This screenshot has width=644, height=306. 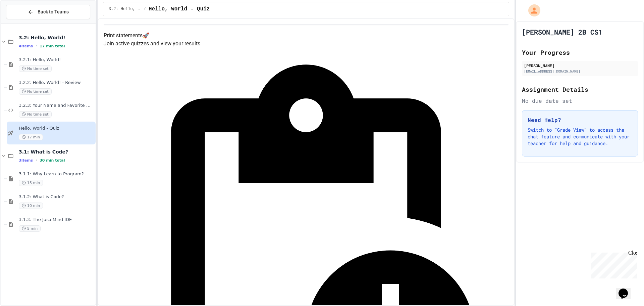 What do you see at coordinates (580, 90) in the screenshot?
I see `h2: Assignment Details` at bounding box center [580, 90].